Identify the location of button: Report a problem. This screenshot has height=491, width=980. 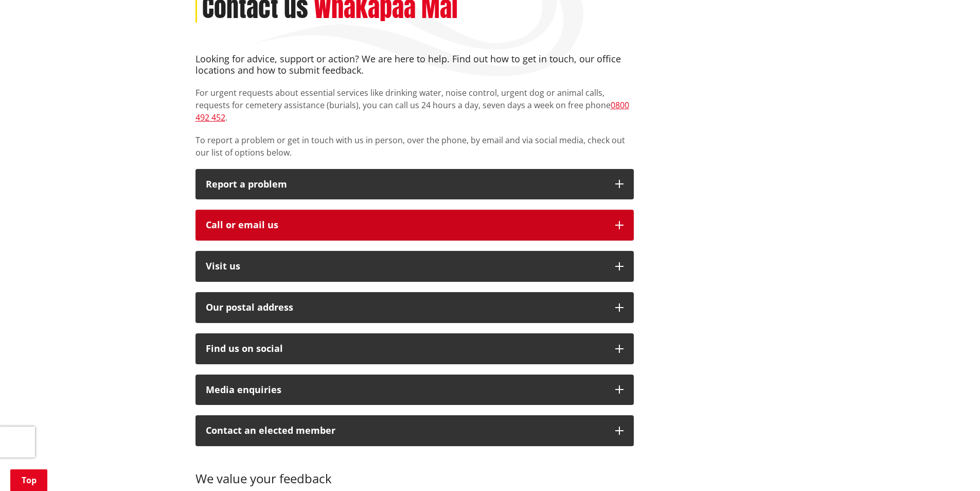
(415, 184).